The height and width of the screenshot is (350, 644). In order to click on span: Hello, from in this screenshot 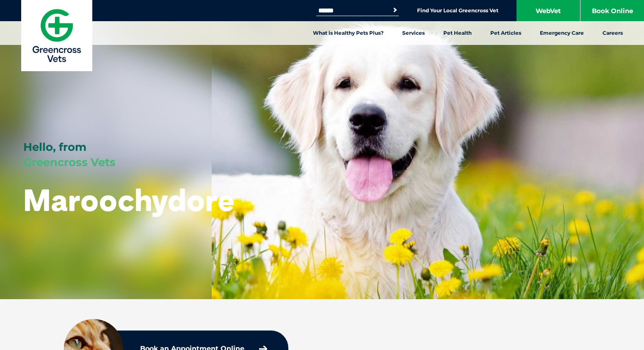, I will do `click(54, 147)`.